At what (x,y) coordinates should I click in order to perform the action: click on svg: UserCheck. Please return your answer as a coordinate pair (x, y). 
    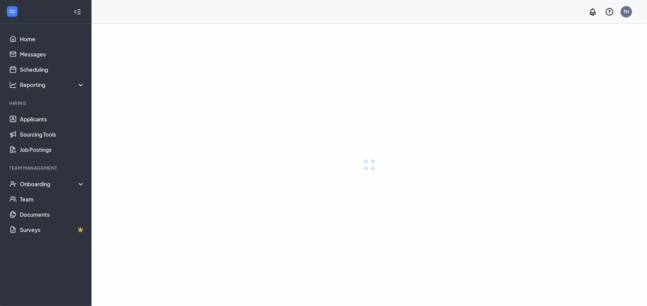
    Looking at the image, I should click on (13, 184).